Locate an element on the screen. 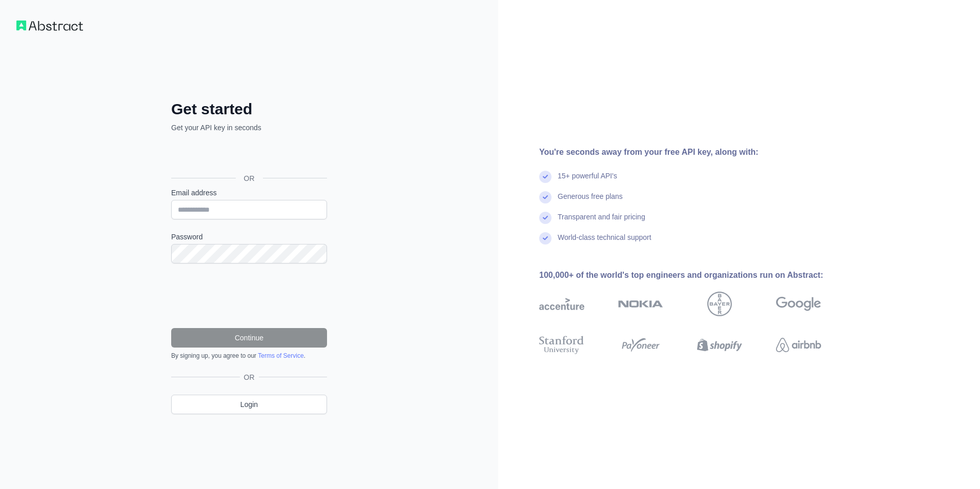 The height and width of the screenshot is (489, 980). a: Login is located at coordinates (249, 405).